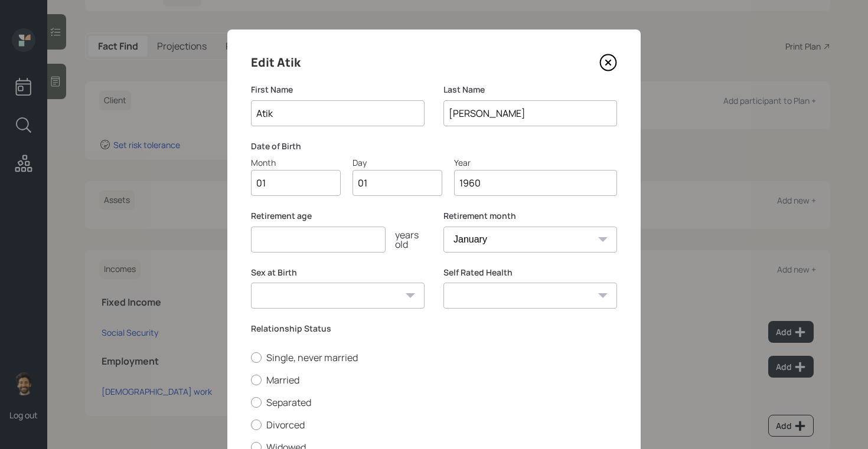 The height and width of the screenshot is (449, 868). I want to click on label: Retirement month, so click(531, 216).